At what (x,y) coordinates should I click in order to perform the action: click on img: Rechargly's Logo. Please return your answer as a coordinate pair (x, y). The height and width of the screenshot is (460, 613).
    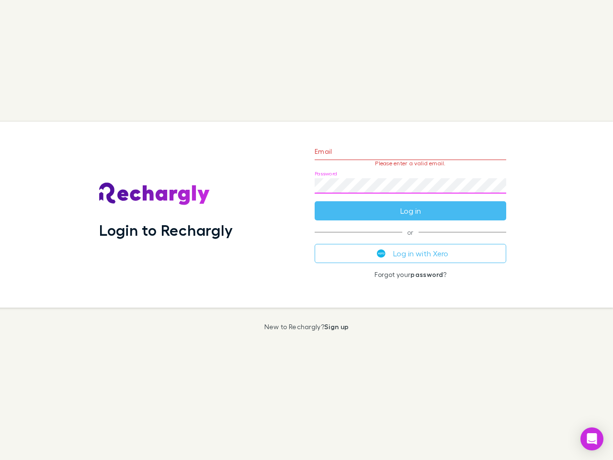
    Looking at the image, I should click on (155, 194).